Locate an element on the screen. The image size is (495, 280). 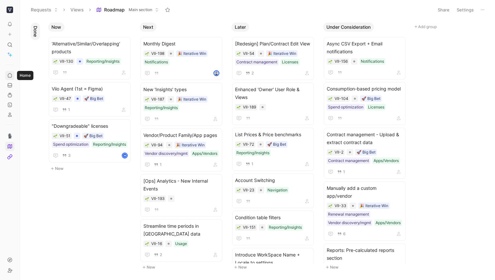
button: Requests is located at coordinates (44, 10).